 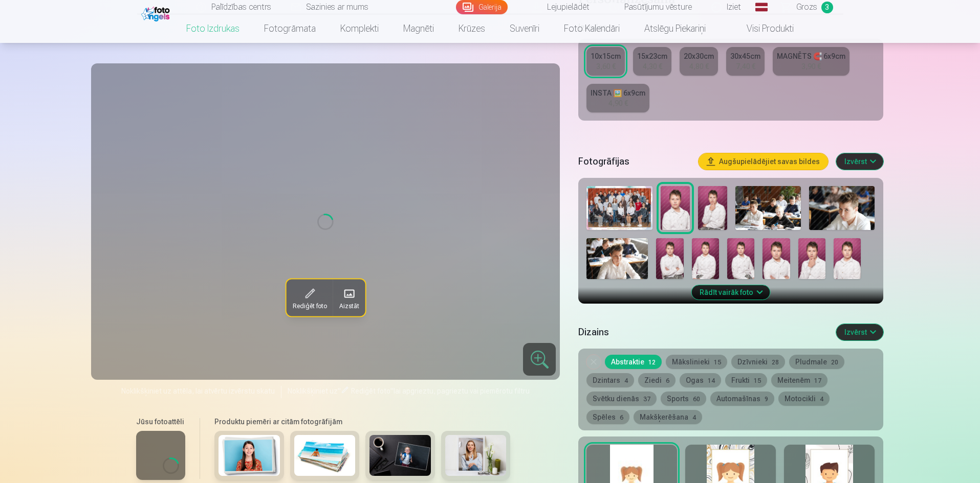 I want to click on button: Meitenēm17, so click(x=800, y=381).